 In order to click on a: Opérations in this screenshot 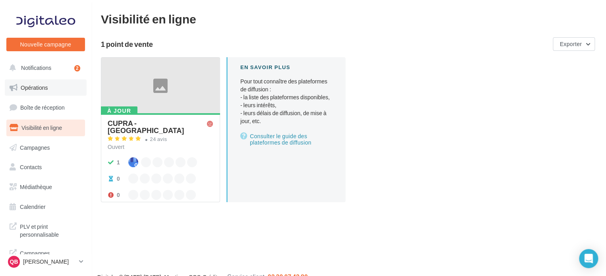, I will do `click(46, 88)`.